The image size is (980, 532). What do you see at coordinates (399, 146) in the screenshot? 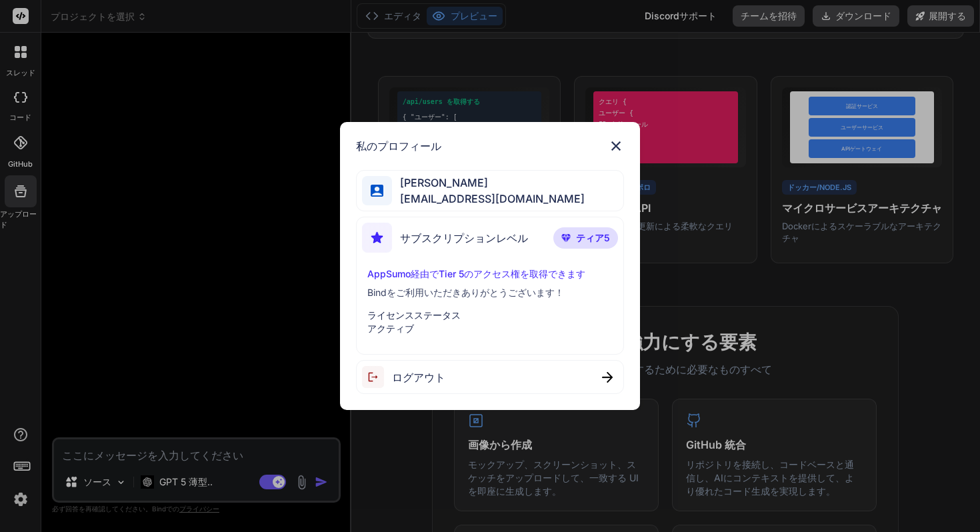
I see `font: 私のプロフィール` at bounding box center [399, 146].